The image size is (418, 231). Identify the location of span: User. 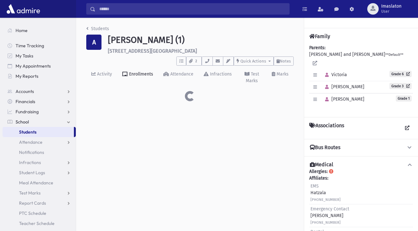
(391, 11).